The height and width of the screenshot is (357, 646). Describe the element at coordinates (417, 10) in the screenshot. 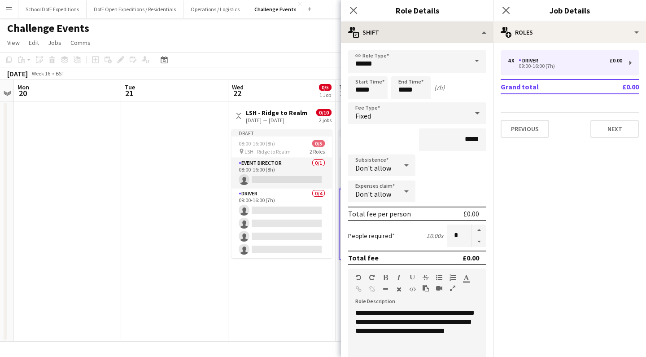

I see `h3: Role Details` at that location.